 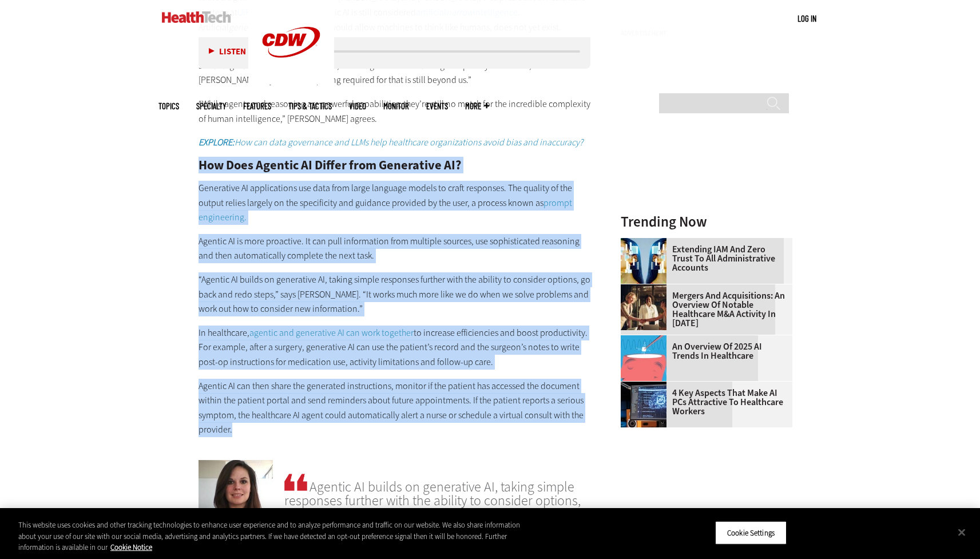 I want to click on span: More, so click(x=477, y=106).